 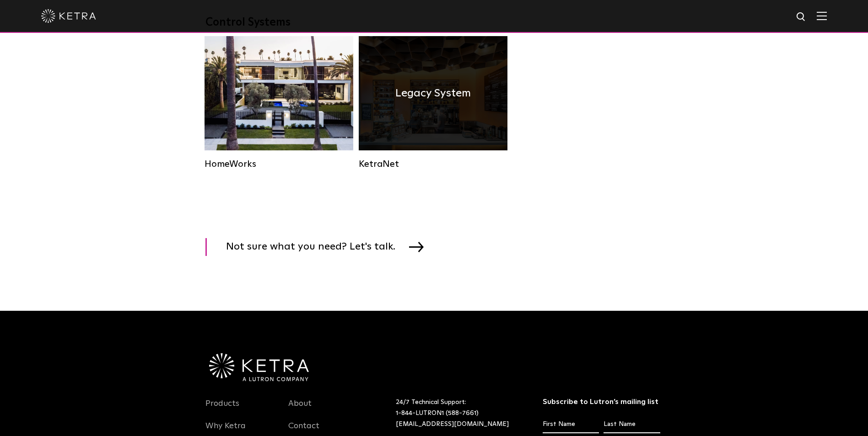 I want to click on a: About, so click(x=299, y=409).